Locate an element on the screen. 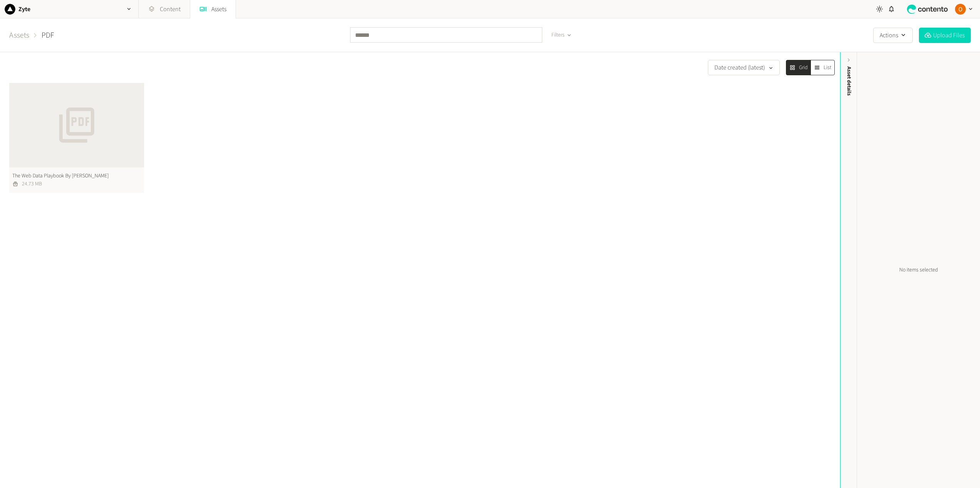 This screenshot has height=488, width=980. button: Date created (latest) is located at coordinates (744, 68).